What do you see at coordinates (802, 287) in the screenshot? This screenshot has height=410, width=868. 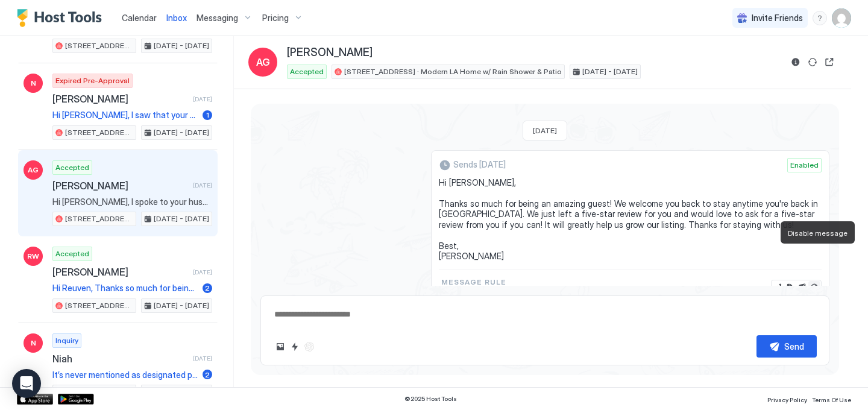 I see `button: Send now` at bounding box center [802, 287].